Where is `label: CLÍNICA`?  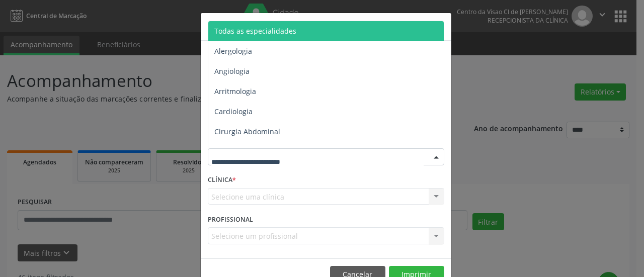
label: CLÍNICA is located at coordinates (222, 180).